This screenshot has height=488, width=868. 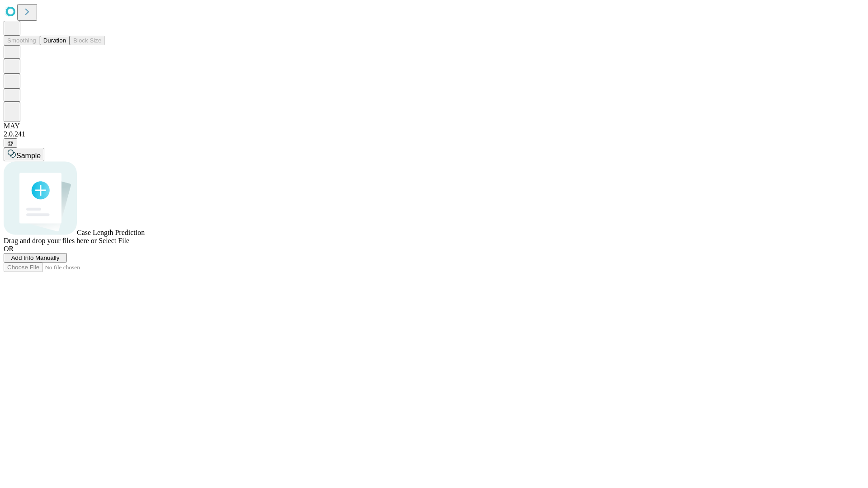 What do you see at coordinates (434, 134) in the screenshot?
I see `div: 2.0.241` at bounding box center [434, 134].